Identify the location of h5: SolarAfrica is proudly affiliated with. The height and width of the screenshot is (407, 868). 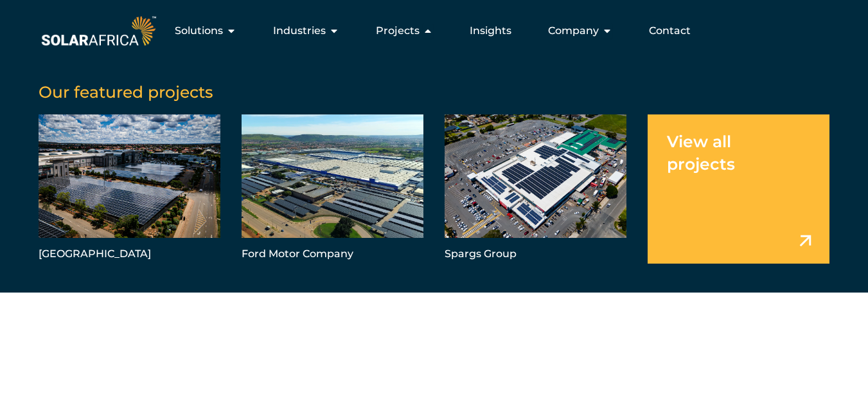
(453, 333).